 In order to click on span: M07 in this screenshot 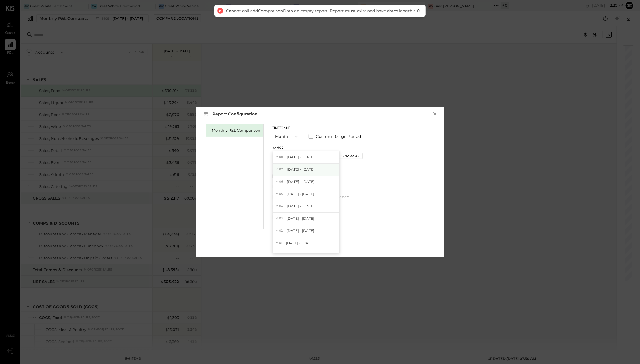, I will do `click(280, 170)`.